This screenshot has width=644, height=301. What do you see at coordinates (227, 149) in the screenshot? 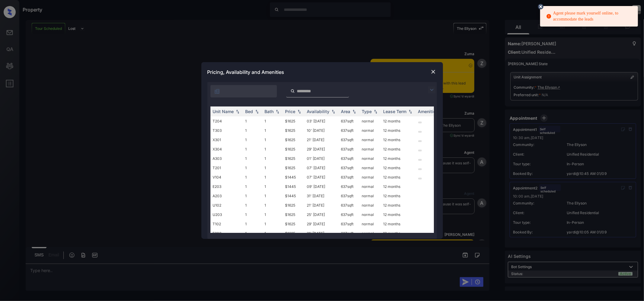
I see `td: X304` at bounding box center [227, 149].